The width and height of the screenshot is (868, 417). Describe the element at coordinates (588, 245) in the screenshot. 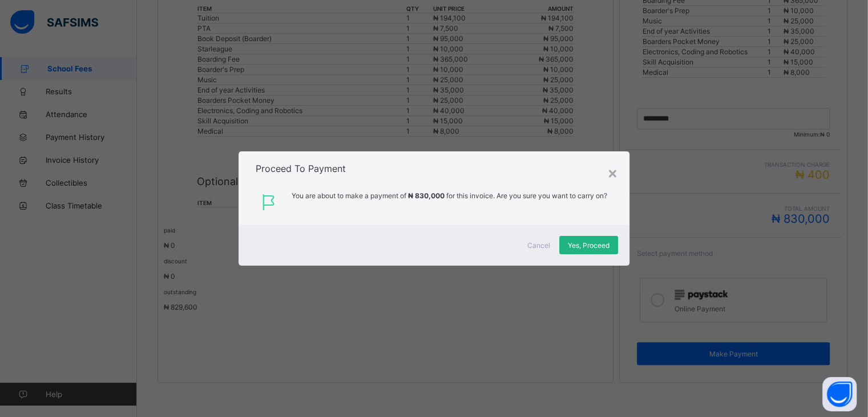

I see `span: Yes, Proceed` at that location.